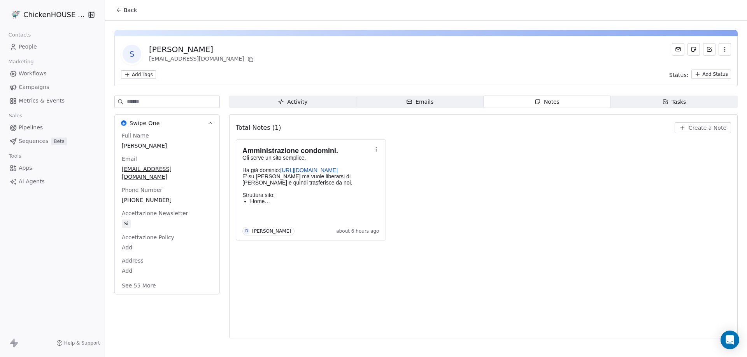  I want to click on span: about 6 hours ago, so click(357, 231).